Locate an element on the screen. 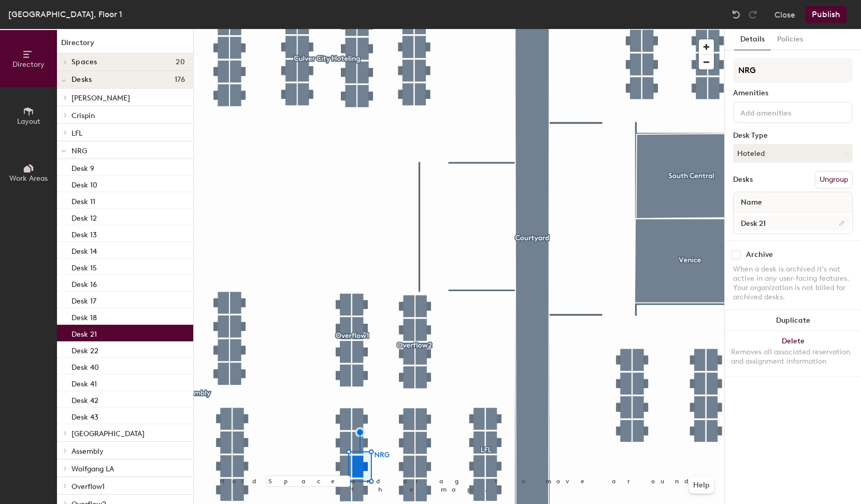  p: Desk 42 is located at coordinates (85, 399).